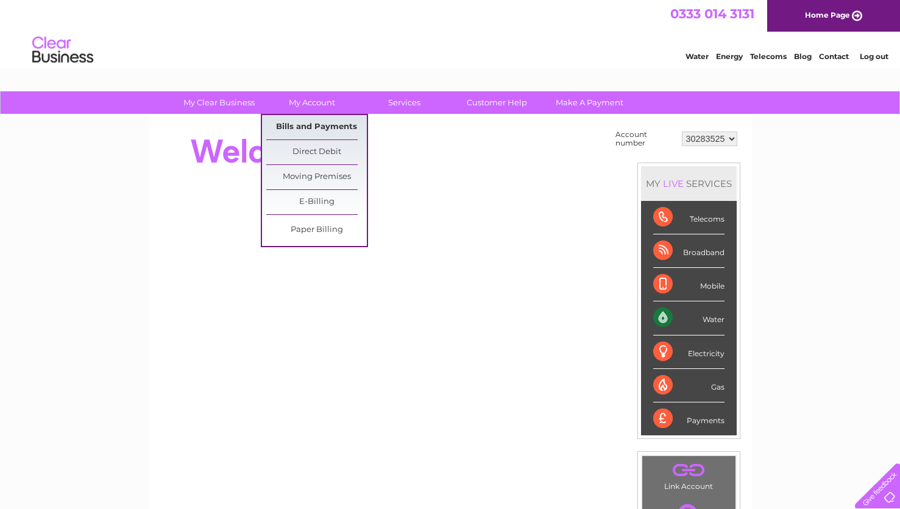  What do you see at coordinates (688, 474) in the screenshot?
I see `td: Link Account` at bounding box center [688, 474].